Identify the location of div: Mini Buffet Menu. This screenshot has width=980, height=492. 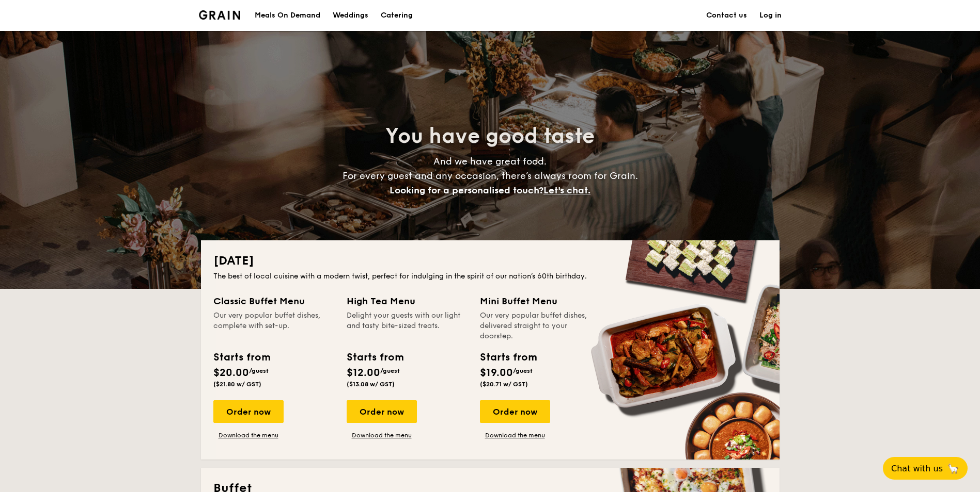
(540, 301).